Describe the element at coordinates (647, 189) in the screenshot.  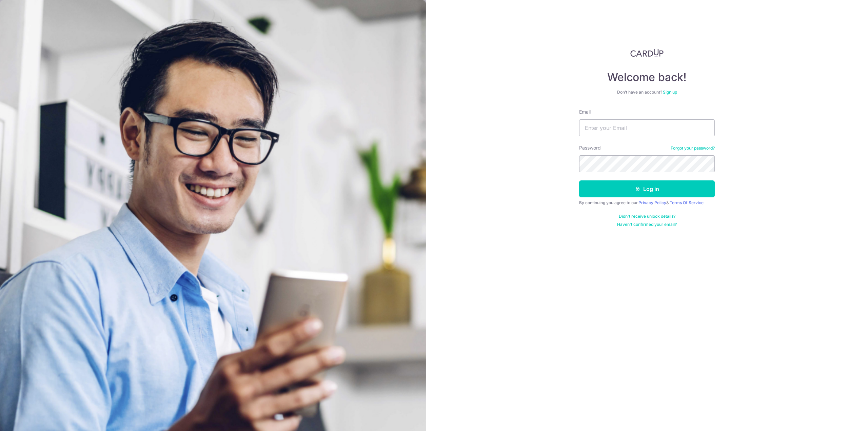
I see `button: Log in` at that location.